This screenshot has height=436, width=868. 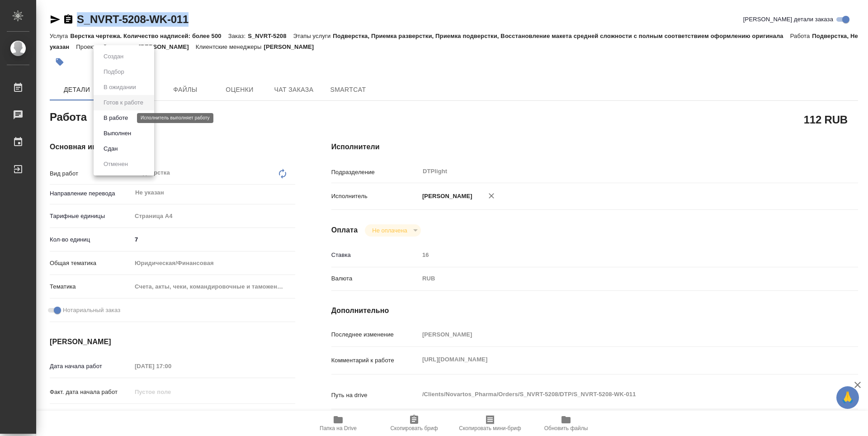 I want to click on button: В работе, so click(x=115, y=118).